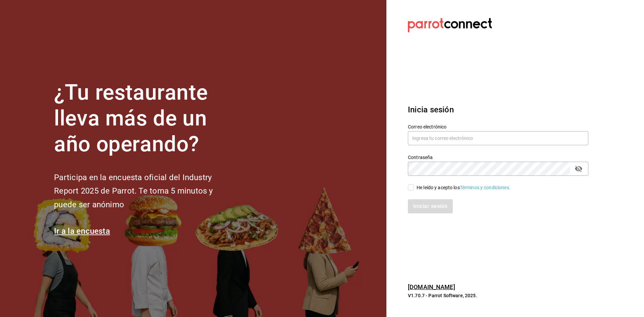 This screenshot has width=644, height=317. I want to click on div: He leído y acepto los, so click(464, 188).